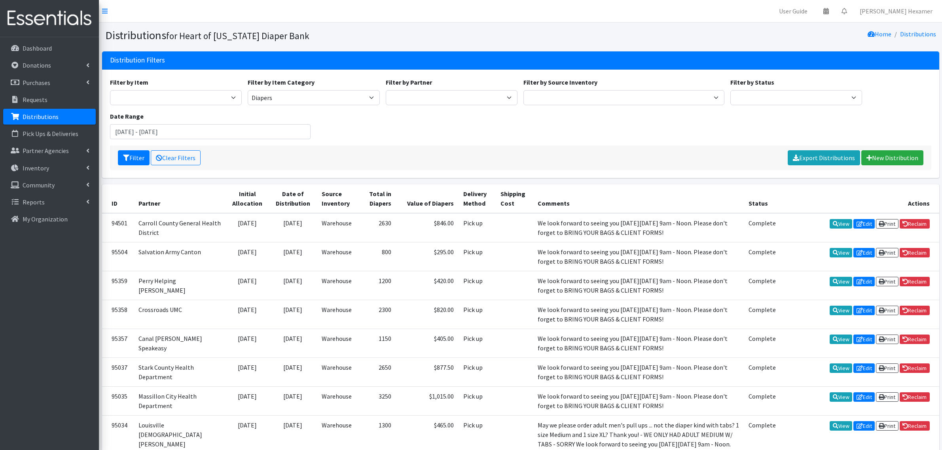  Describe the element at coordinates (49, 168) in the screenshot. I see `a: Inventory` at that location.